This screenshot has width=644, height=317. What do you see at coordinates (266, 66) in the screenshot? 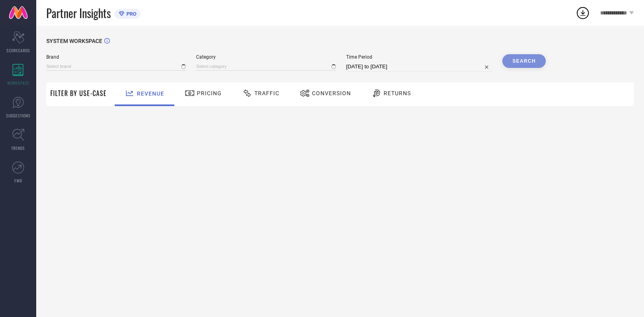
I see `input: Select category` at bounding box center [266, 66].